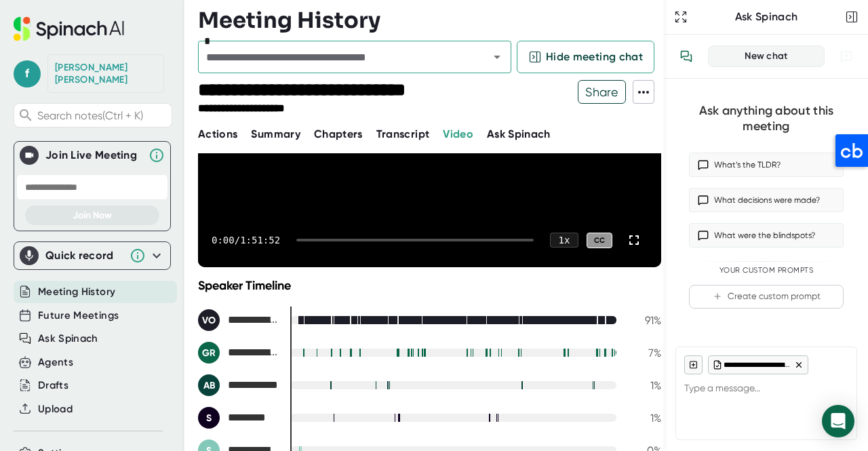 The image size is (868, 451). I want to click on button: Upload, so click(55, 409).